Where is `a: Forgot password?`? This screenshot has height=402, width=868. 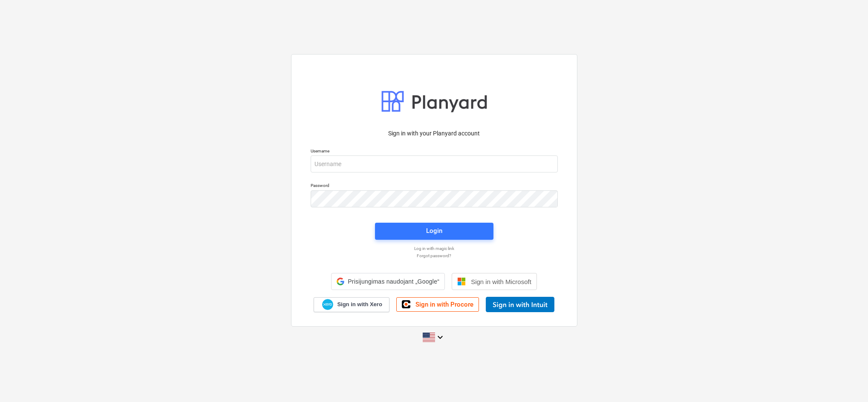 a: Forgot password? is located at coordinates (434, 256).